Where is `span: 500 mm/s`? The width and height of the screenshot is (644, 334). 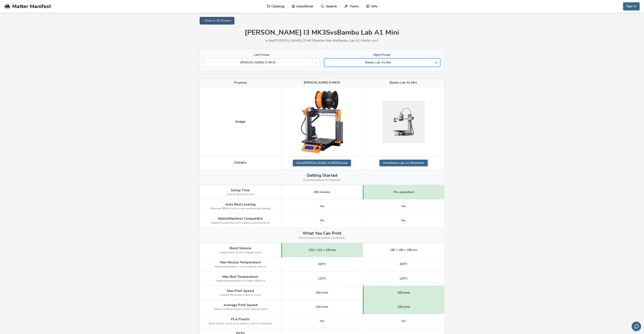
span: 500 mm/s is located at coordinates (404, 293).